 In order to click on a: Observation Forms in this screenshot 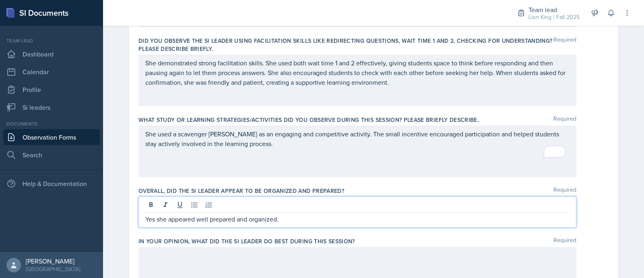, I will do `click(51, 137)`.